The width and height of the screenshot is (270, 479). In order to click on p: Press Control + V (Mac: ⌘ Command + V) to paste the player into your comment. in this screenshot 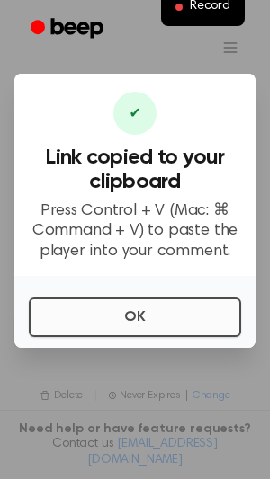, I will do `click(135, 232)`.